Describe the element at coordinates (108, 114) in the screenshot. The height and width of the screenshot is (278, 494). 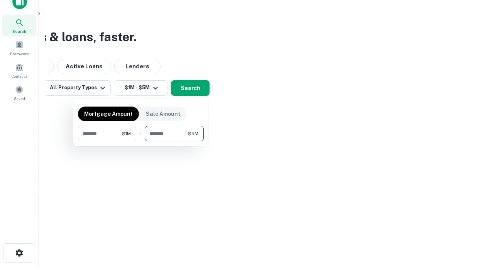
I see `p: Mortgage Amount` at that location.